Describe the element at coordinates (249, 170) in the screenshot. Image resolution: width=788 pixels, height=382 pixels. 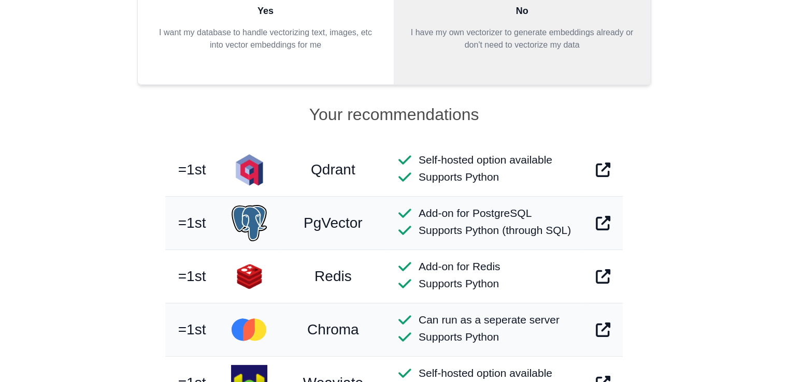
I see `img: qdrant.png` at that location.